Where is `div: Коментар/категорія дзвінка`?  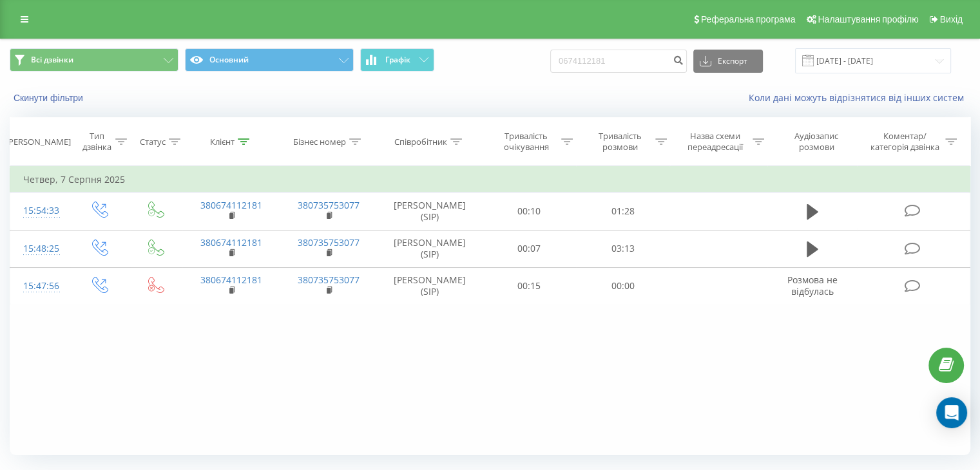 div: Коментар/категорія дзвінка is located at coordinates (904, 141).